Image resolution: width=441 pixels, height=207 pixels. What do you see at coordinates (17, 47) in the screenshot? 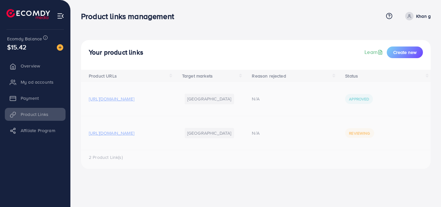
I see `span: $15.42` at bounding box center [17, 47].